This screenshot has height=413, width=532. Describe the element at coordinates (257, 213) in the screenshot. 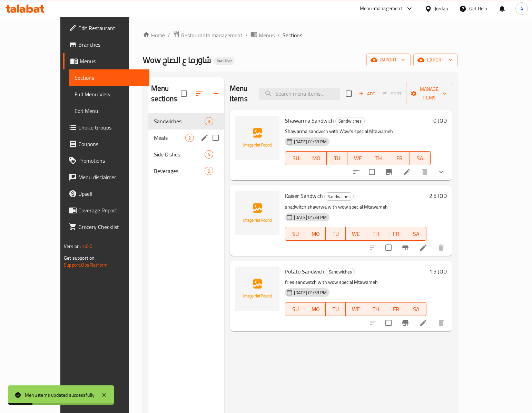

I see `img: Kaiser Sandwich` at that location.